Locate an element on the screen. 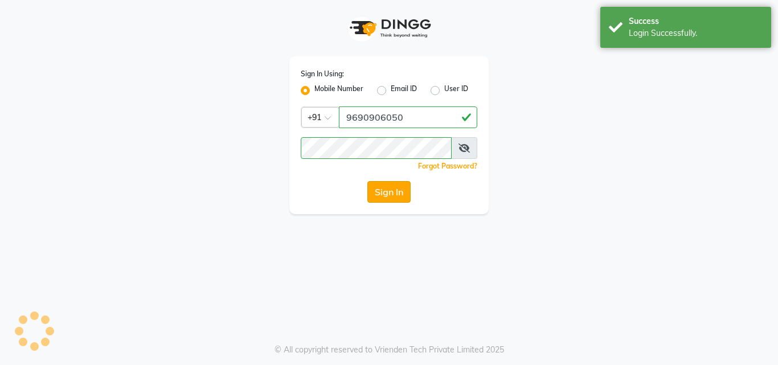 The height and width of the screenshot is (365, 778). button: Sign In is located at coordinates (389, 192).